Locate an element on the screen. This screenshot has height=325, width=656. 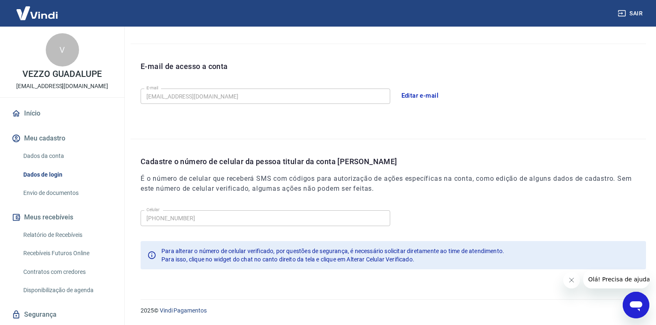
a: Envio de documentos is located at coordinates (67, 193).